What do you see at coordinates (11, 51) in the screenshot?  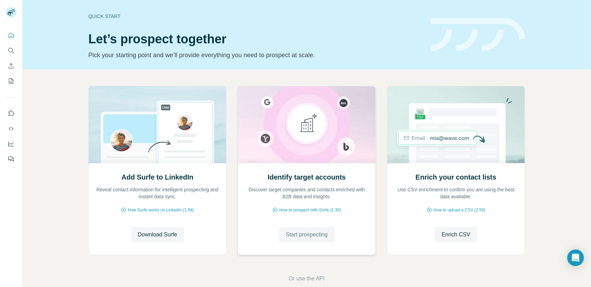 I see `button: Search` at bounding box center [11, 51].